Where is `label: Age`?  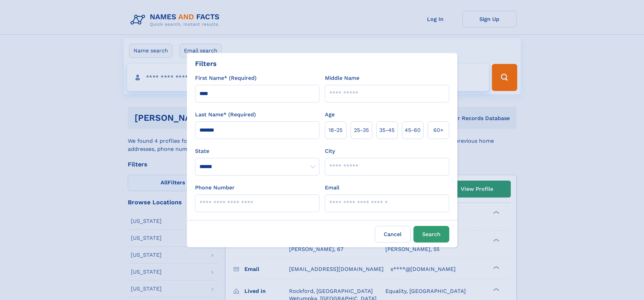 label: Age is located at coordinates (329, 115).